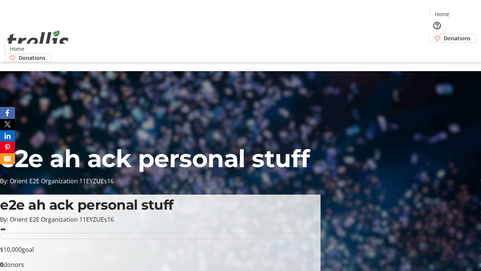  Describe the element at coordinates (437, 50) in the screenshot. I see `button: Cart` at that location.